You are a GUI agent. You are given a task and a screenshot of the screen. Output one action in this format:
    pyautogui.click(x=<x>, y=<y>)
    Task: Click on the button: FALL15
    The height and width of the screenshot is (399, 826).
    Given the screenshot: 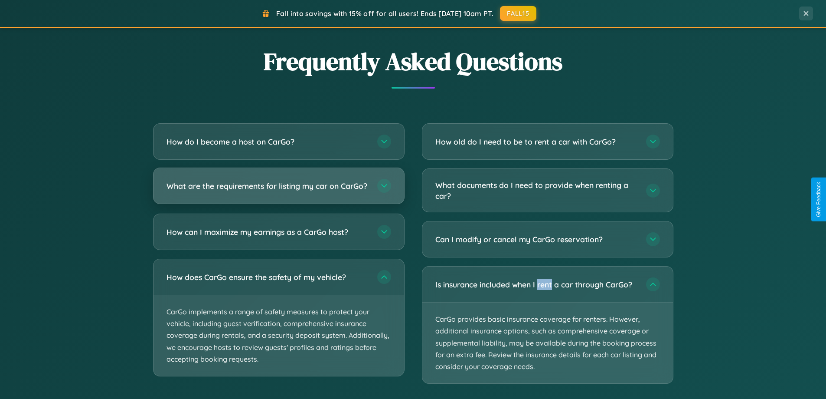 What is the action you would take?
    pyautogui.click(x=518, y=13)
    